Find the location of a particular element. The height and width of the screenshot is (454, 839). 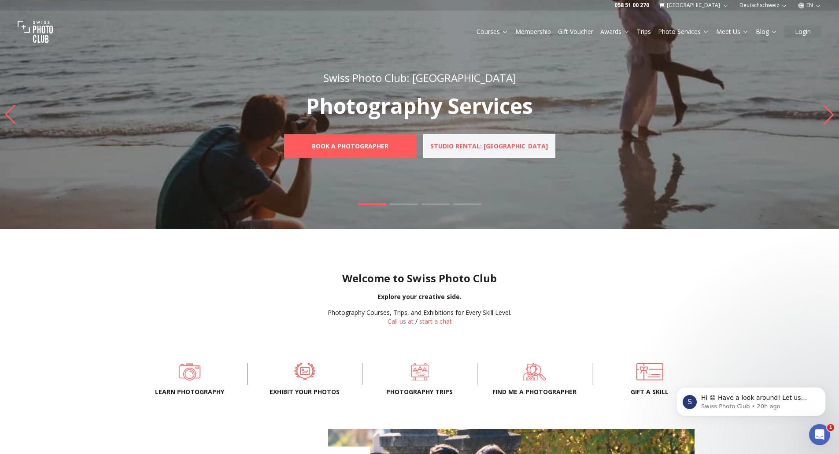

button: Blog is located at coordinates (766, 32).